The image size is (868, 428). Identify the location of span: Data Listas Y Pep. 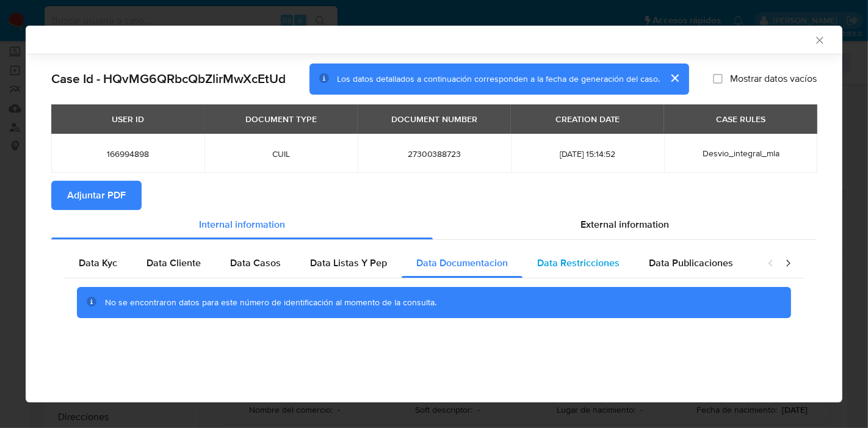
(349, 262).